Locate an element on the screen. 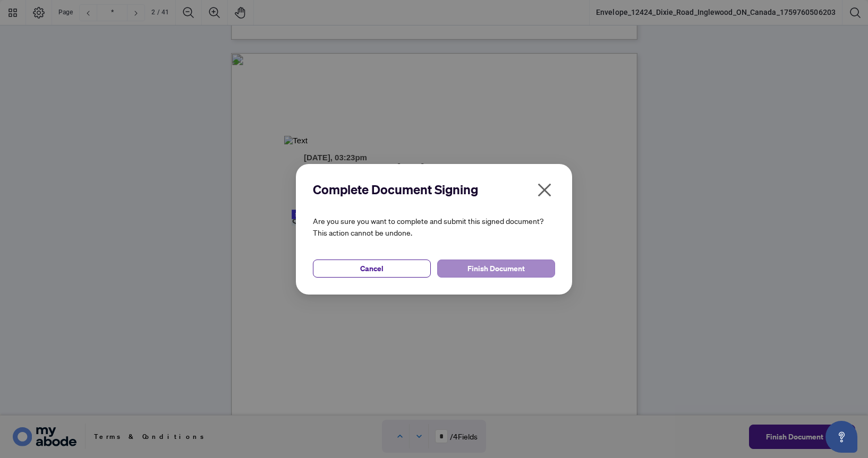  span: Finish Document is located at coordinates (496, 268).